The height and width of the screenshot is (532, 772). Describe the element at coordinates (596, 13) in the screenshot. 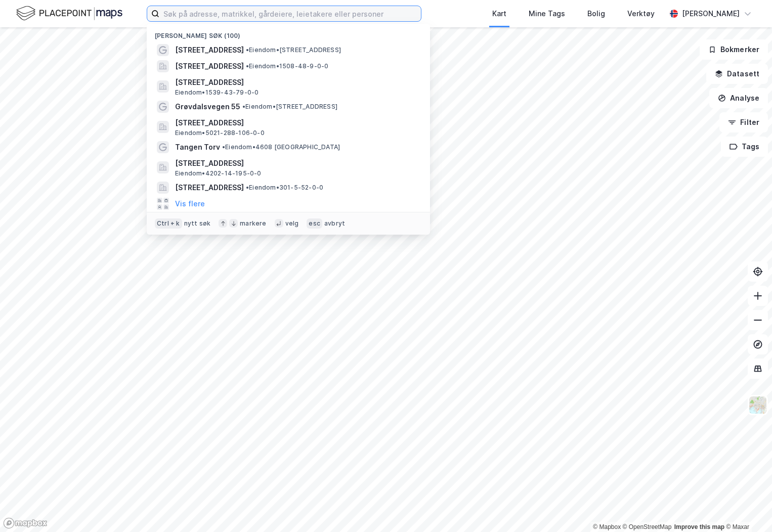

I see `div: Bolig` at that location.